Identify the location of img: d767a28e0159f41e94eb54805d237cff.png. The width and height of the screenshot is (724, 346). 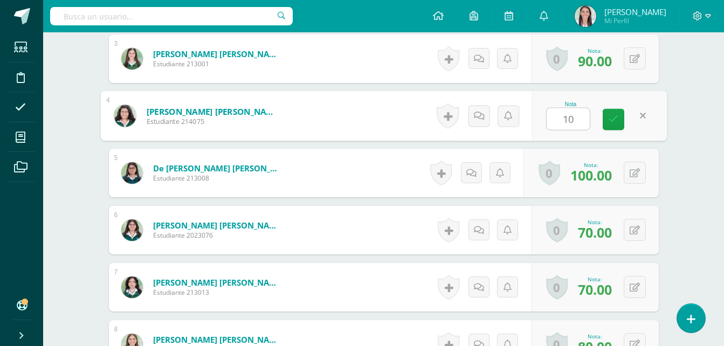
(132, 173).